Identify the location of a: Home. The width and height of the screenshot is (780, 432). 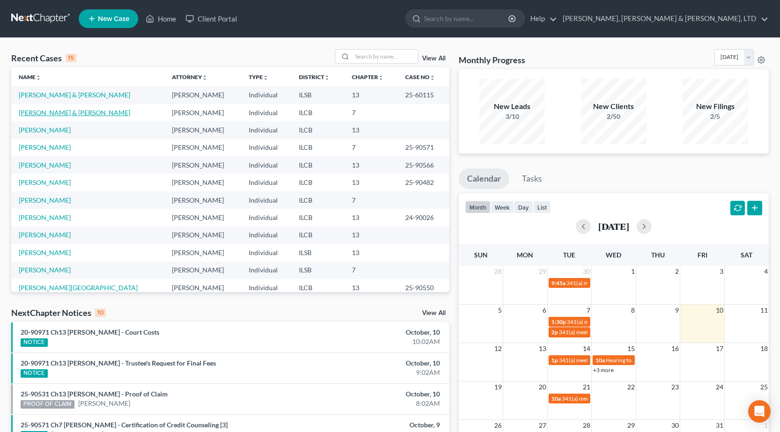
(161, 19).